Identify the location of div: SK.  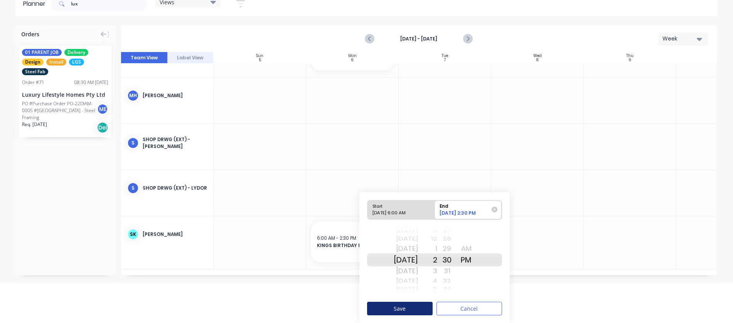
(133, 234).